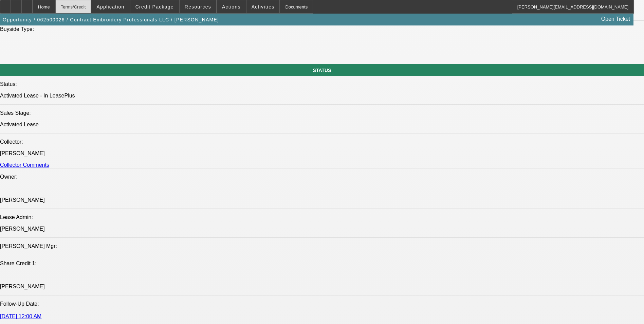 This screenshot has height=324, width=644. What do you see at coordinates (231, 7) in the screenshot?
I see `button: Actions` at bounding box center [231, 7].